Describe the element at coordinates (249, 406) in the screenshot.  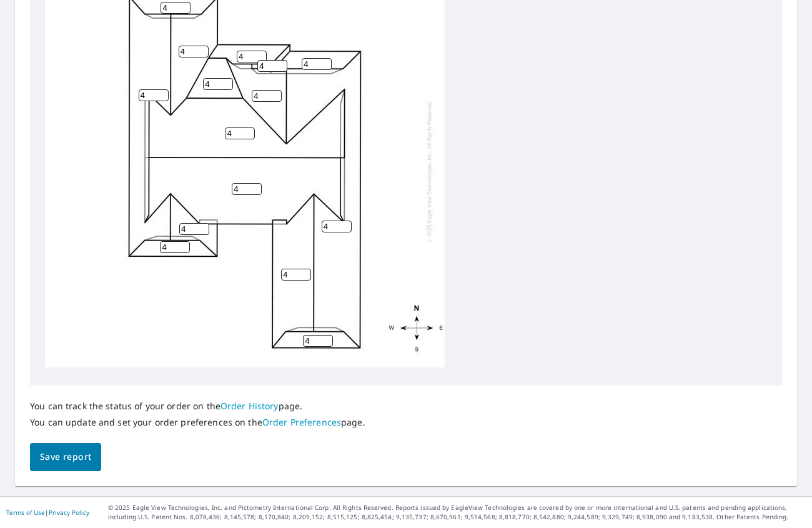
I see `a: Order History` at that location.